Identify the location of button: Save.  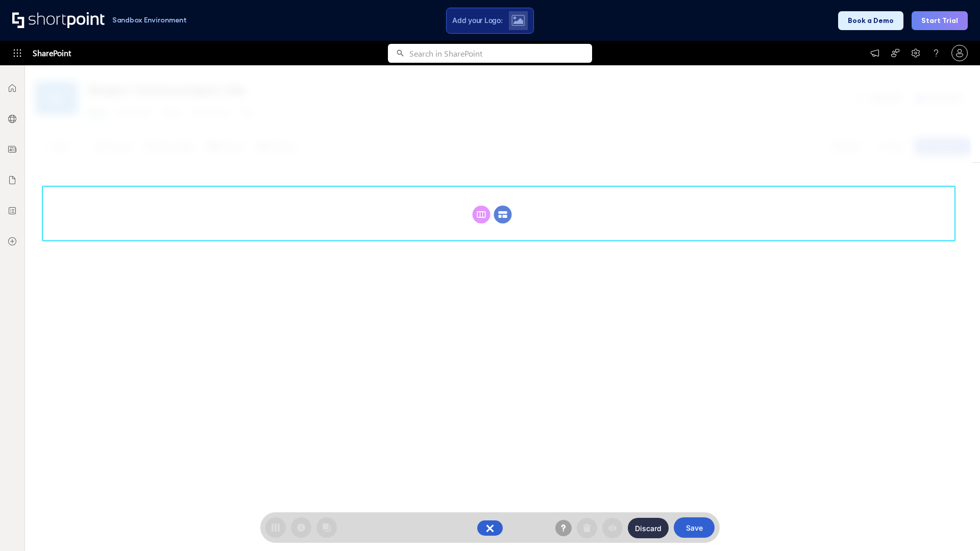
(694, 528).